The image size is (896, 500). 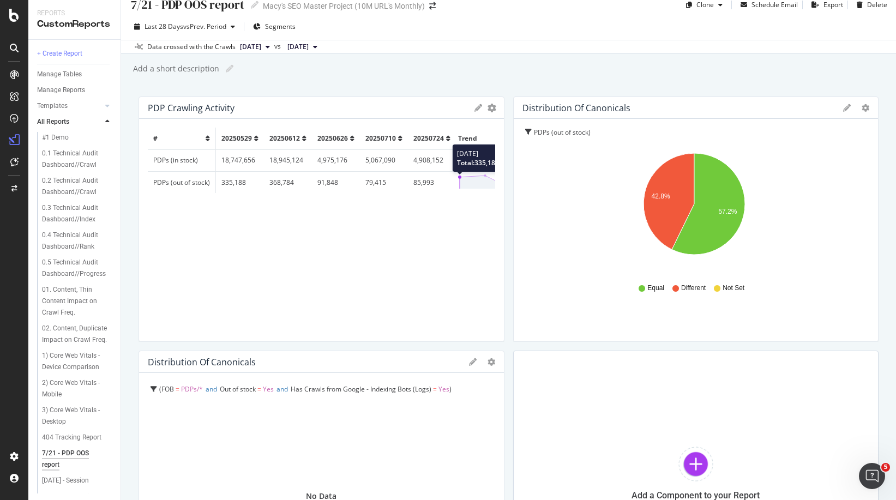 I want to click on td: PDPs (in stock), so click(x=182, y=160).